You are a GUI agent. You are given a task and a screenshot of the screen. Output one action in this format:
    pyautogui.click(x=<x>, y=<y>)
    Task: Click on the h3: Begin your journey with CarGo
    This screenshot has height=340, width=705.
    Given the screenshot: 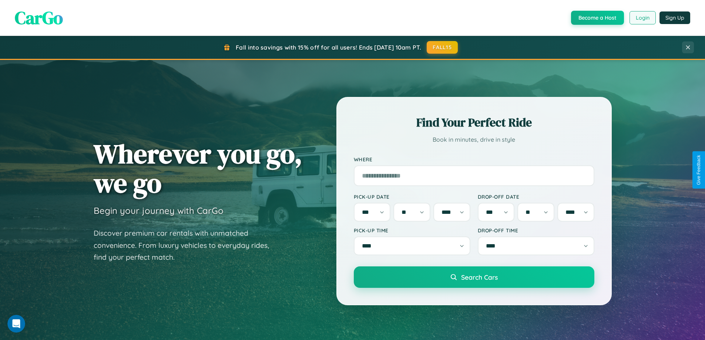 What is the action you would take?
    pyautogui.click(x=158, y=211)
    